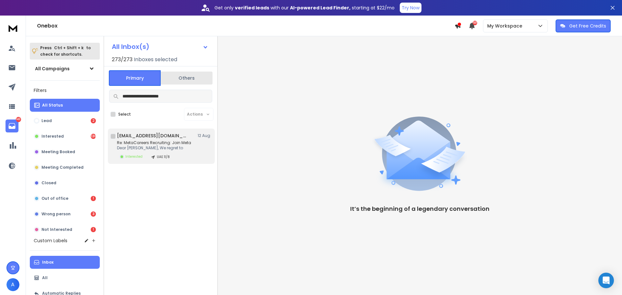  I want to click on button: All Campaigns, so click(65, 69).